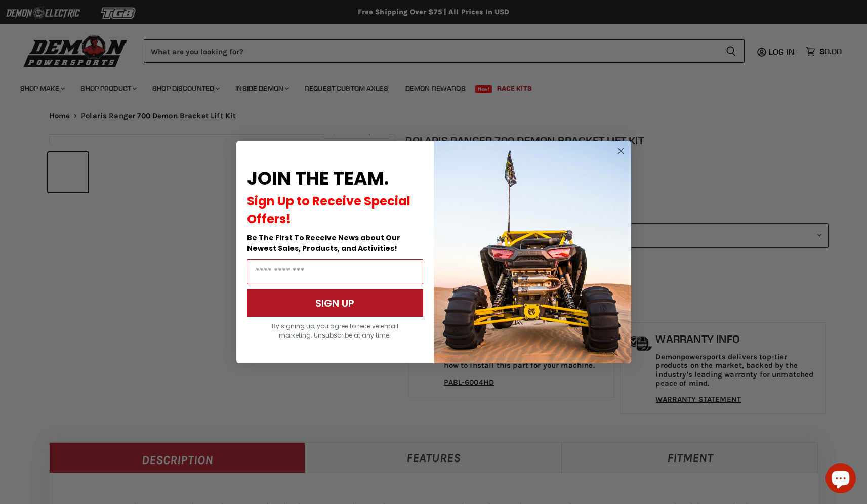 This screenshot has width=867, height=504. Describe the element at coordinates (620, 151) in the screenshot. I see `button: Close dialog` at that location.